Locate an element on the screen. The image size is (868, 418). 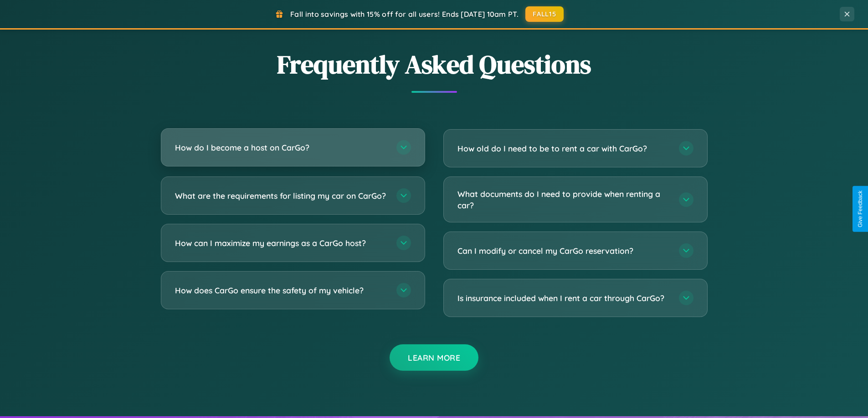
div: Give Feedback is located at coordinates (860, 209).